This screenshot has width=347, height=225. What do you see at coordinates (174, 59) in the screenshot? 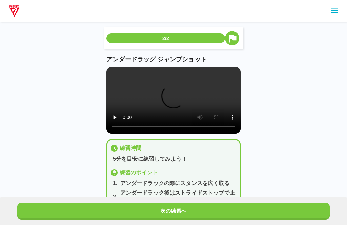
I see `p: アンダードラッグ ジャンプショット` at bounding box center [174, 59].